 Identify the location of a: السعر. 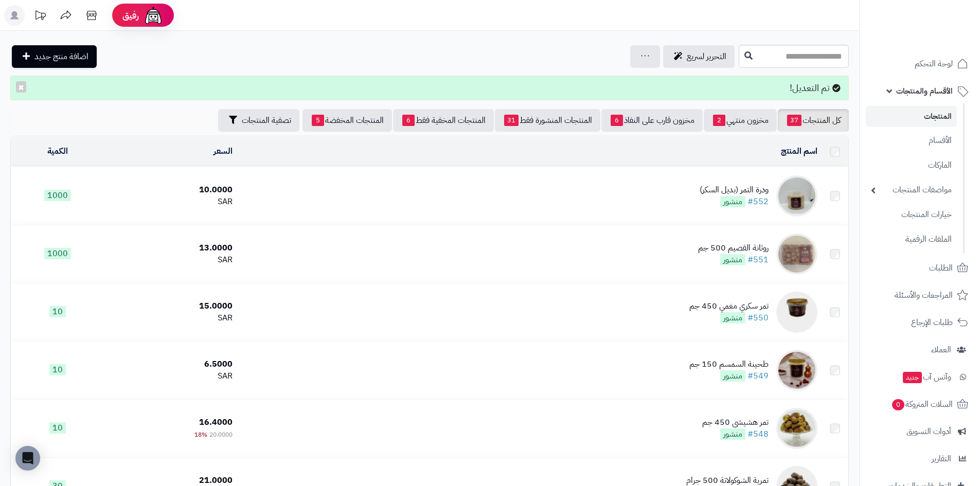
(223, 151).